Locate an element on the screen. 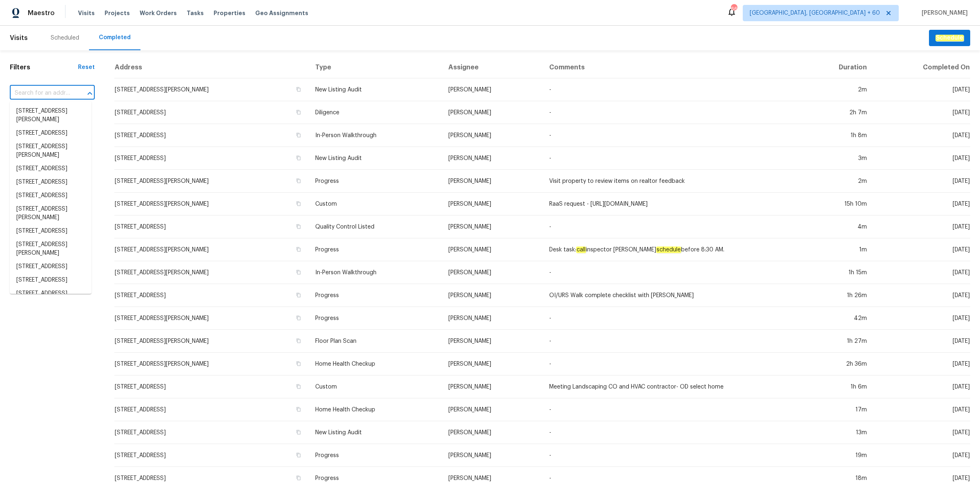  td: 2h 36m is located at coordinates (836, 364).